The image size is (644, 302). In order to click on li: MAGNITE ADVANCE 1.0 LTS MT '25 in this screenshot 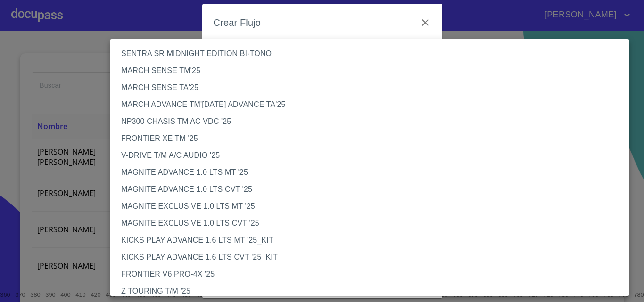, I will do `click(373, 172)`.